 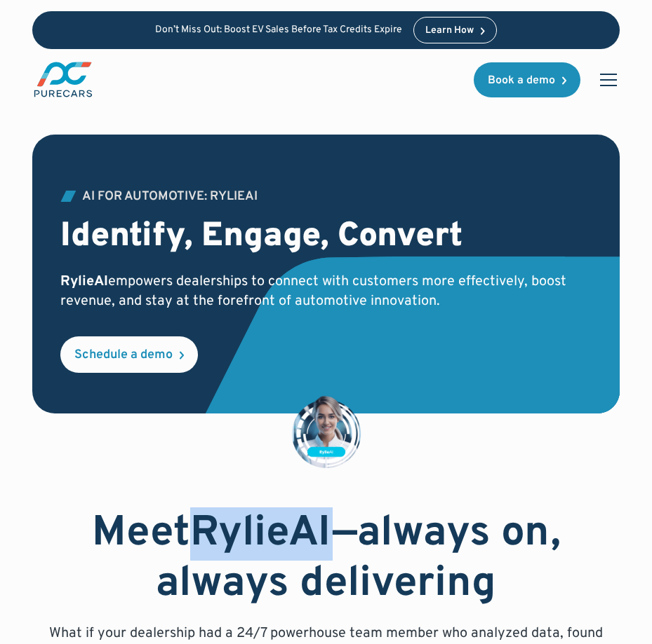 What do you see at coordinates (326, 433) in the screenshot?
I see `img: customer data platform illustration` at bounding box center [326, 433].